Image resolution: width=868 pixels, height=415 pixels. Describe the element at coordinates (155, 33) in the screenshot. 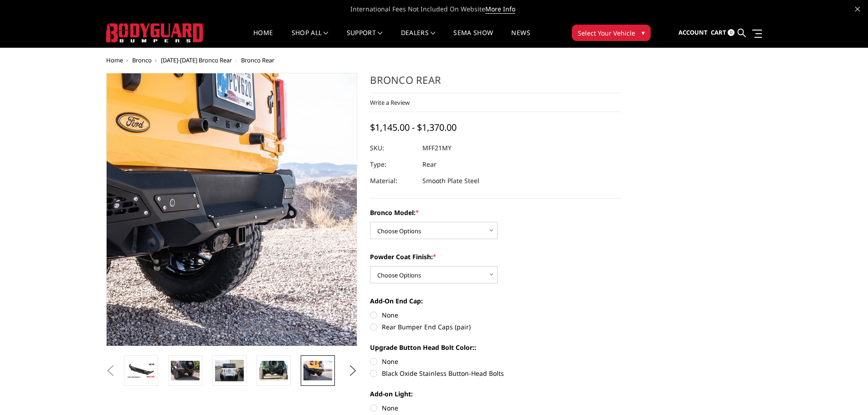

I see `img: BODYGUARD BUMPERS` at that location.